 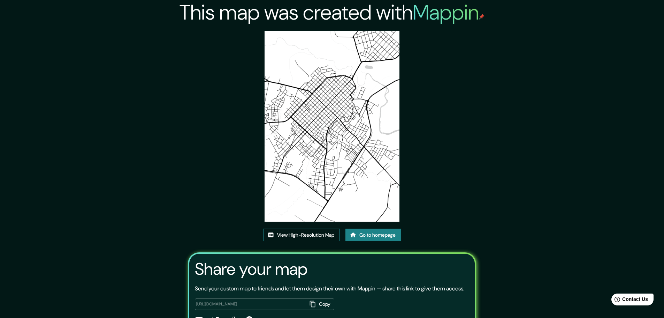 What do you see at coordinates (373, 235) in the screenshot?
I see `a: Go to homepage` at bounding box center [373, 235].